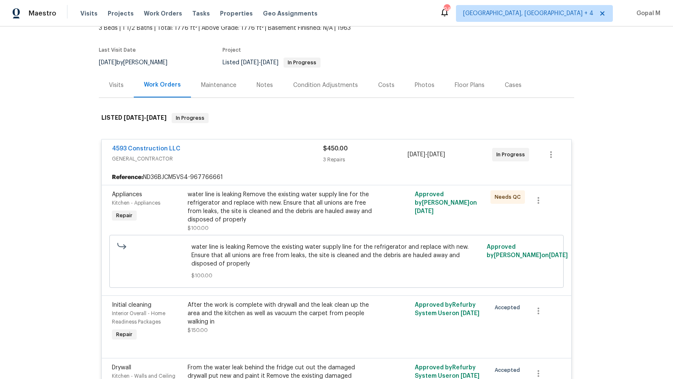  I want to click on div: Notes, so click(264, 85).